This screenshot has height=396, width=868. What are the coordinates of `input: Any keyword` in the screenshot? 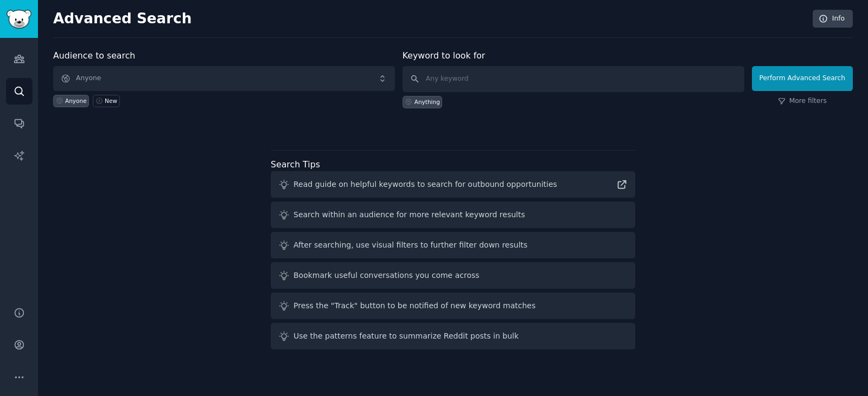 It's located at (573, 79).